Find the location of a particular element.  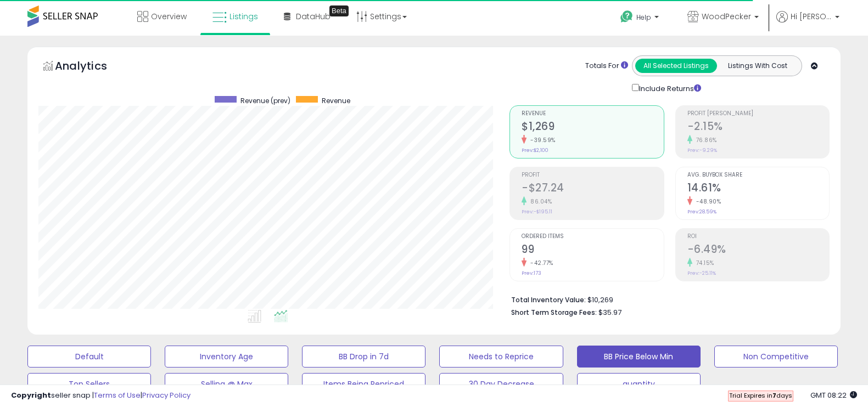

h2: 14.61% is located at coordinates (759, 188).